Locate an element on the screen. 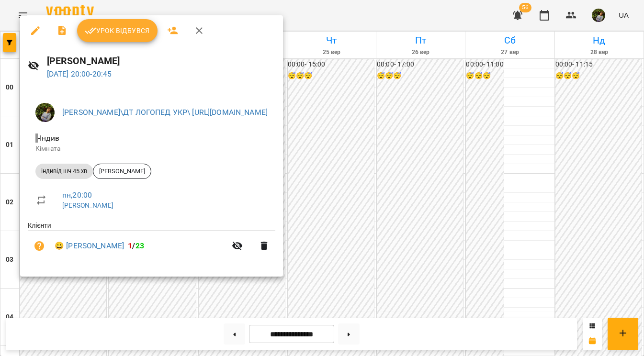 The image size is (644, 356). span: індивід шч 45 хв is located at coordinates (64, 171).